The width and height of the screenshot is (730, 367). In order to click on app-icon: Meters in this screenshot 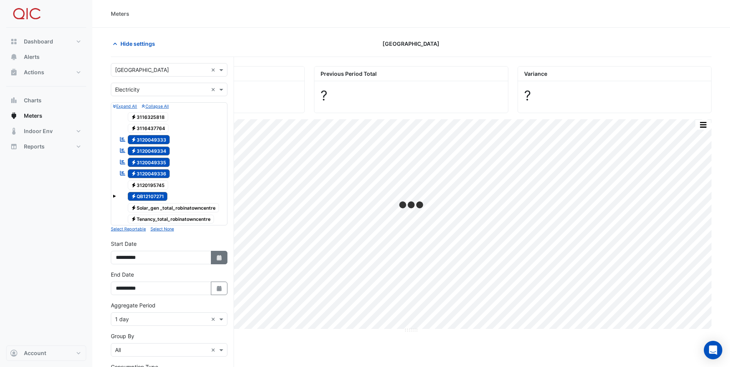, I will do `click(14, 116)`.